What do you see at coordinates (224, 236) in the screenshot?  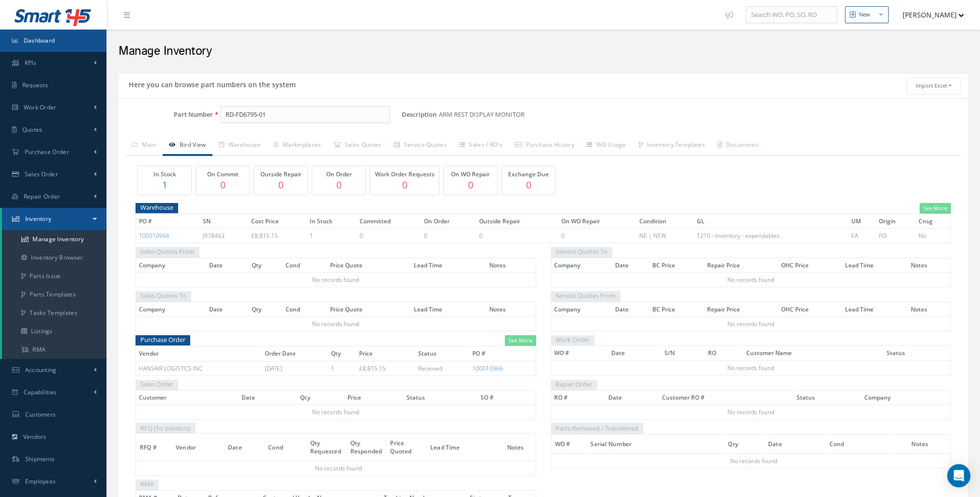 I see `td: J978463` at bounding box center [224, 236].